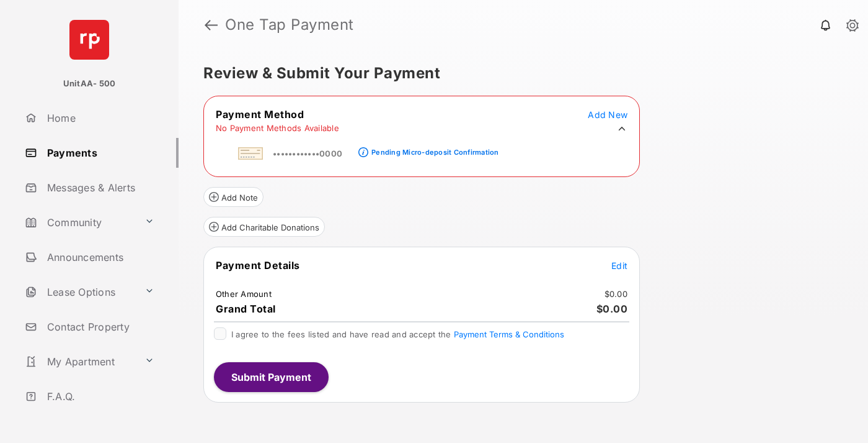 The image size is (868, 443). Describe the element at coordinates (435, 152) in the screenshot. I see `div: Pending Micro-deposit Confirmation` at that location.